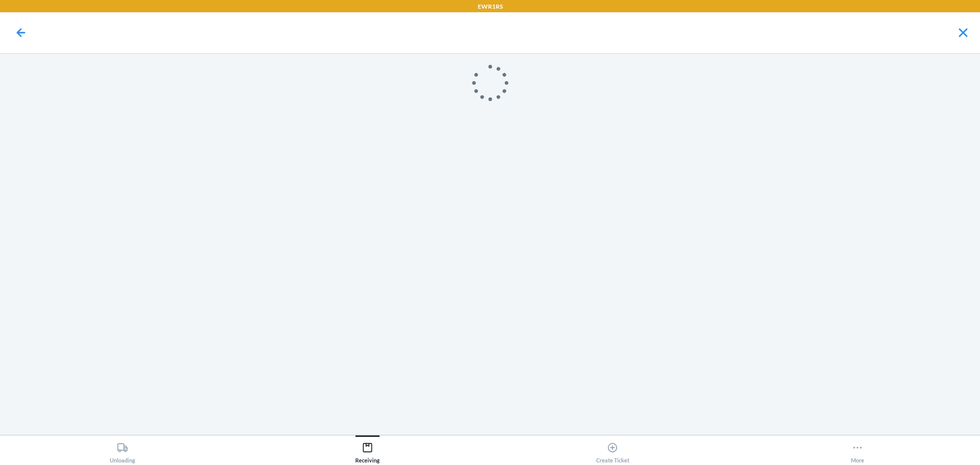 The width and height of the screenshot is (980, 465). Describe the element at coordinates (490, 7) in the screenshot. I see `p: EWR1RS` at that location.